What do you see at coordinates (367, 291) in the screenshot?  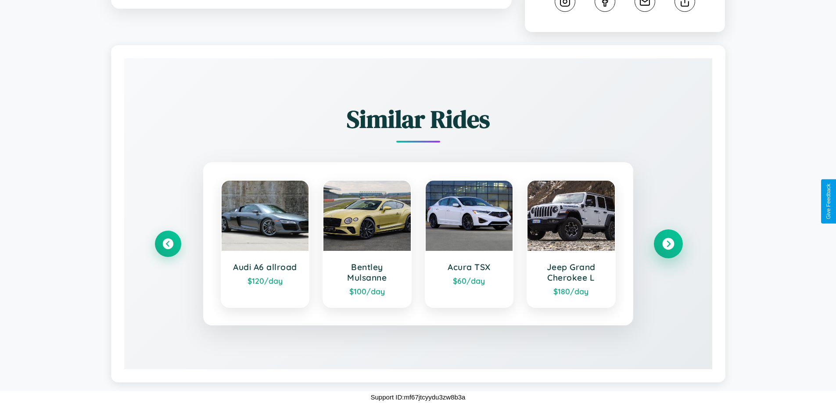 I see `div: $ 100 /day` at bounding box center [367, 291].